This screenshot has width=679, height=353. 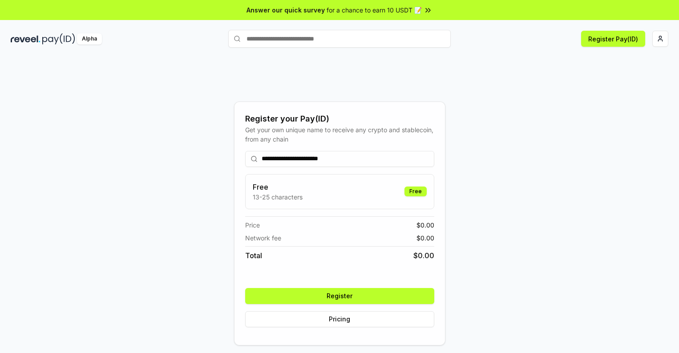 I want to click on span: Price, so click(x=252, y=225).